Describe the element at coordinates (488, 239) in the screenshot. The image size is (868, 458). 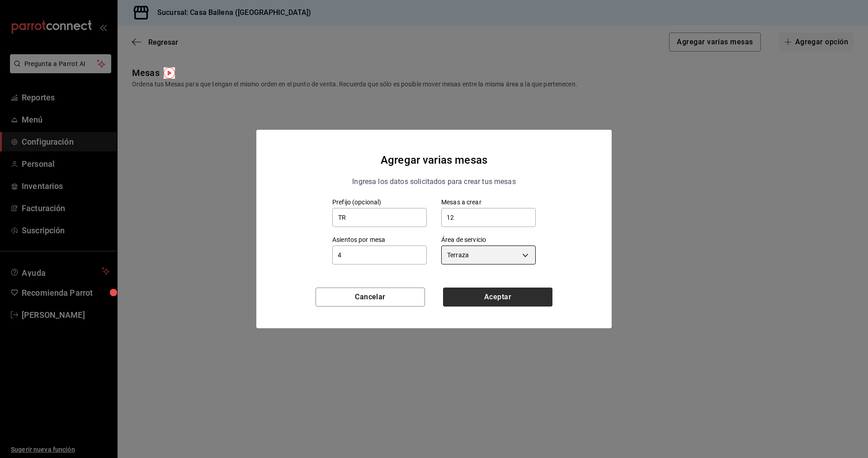
I see `label: Área de servicio` at that location.